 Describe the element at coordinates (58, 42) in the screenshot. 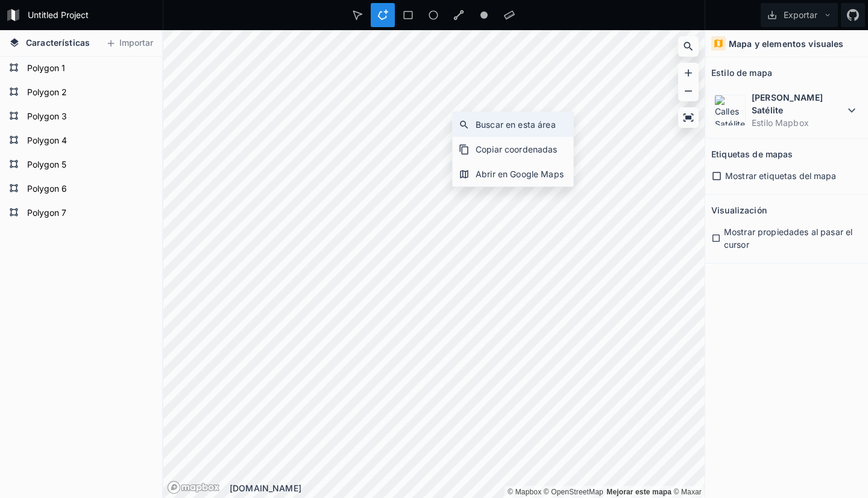

I see `font: Características` at that location.